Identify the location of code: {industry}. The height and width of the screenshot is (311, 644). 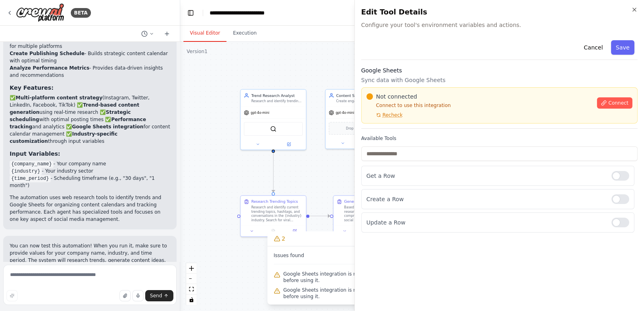
(26, 171).